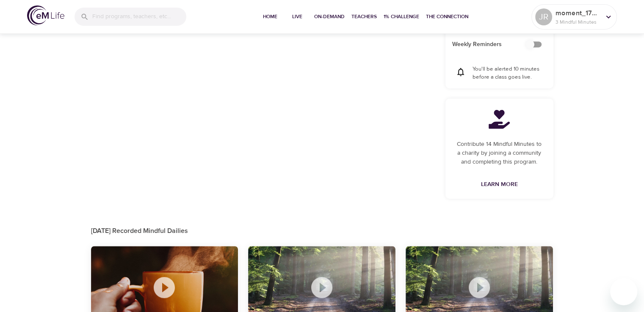  I want to click on span: 1% Challenge, so click(401, 16).